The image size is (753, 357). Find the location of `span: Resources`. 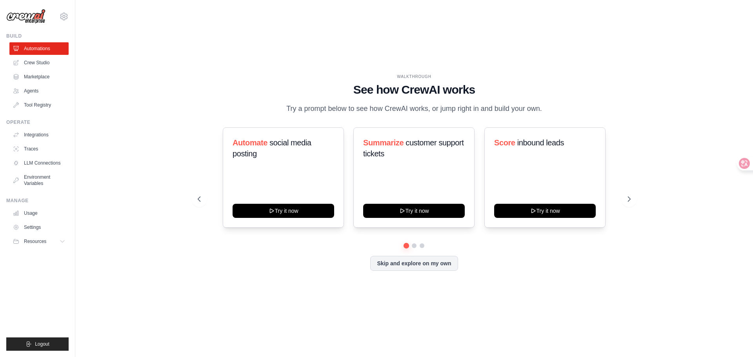

span: Resources is located at coordinates (35, 242).